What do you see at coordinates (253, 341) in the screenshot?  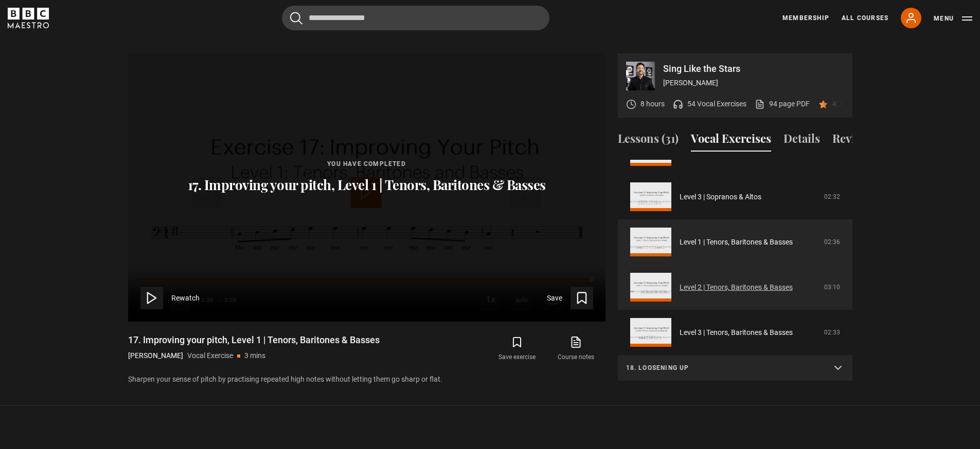 I see `h1: 17. Improving your pitch, Level 1 | Tenors, Baritones & Basses` at bounding box center [253, 341].